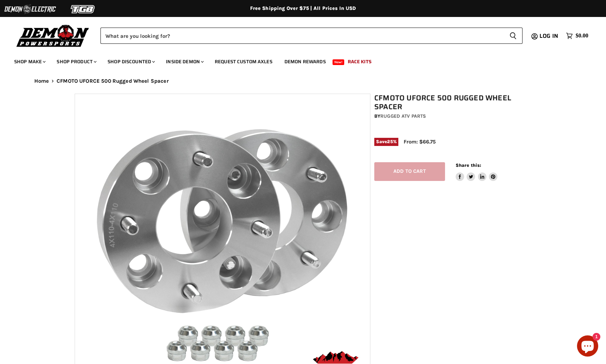 The image size is (606, 364). Describe the element at coordinates (303, 9) in the screenshot. I see `div: Free Shipping Over $75 | All Prices In USD` at that location.